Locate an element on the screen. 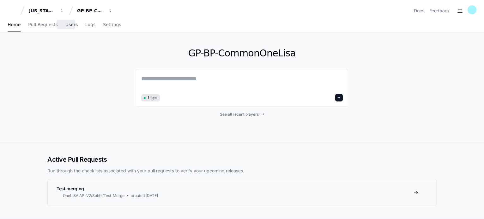 The height and width of the screenshot is (219, 484). a: Home is located at coordinates (14, 25).